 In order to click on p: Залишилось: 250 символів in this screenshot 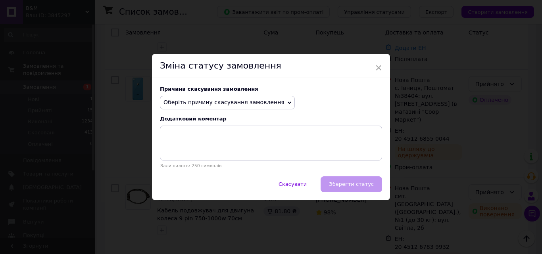, I will do `click(271, 166)`.